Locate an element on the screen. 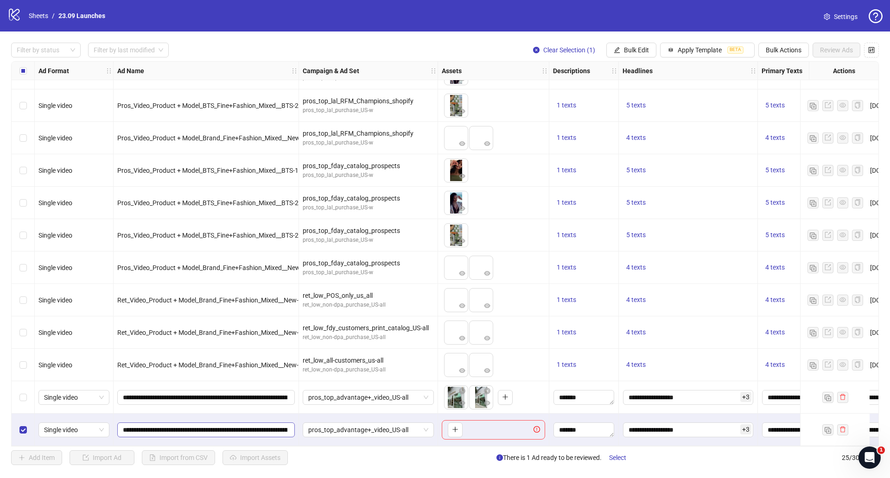  div: Select row 19 is located at coordinates (23, 235).